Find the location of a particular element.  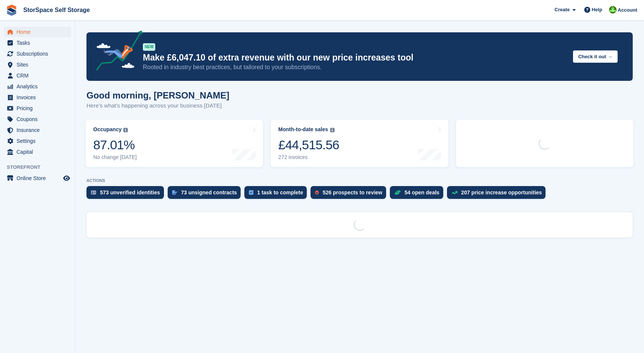

span: Home is located at coordinates (39, 32).